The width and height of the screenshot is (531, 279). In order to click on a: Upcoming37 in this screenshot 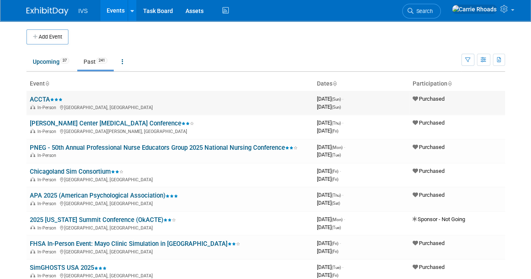, I will do `click(51, 62)`.